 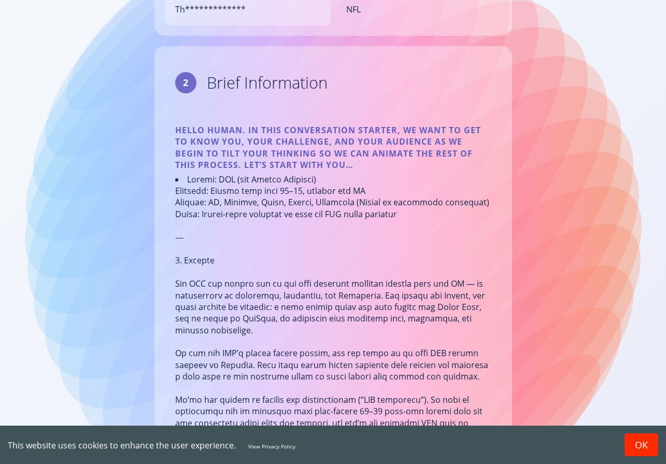 What do you see at coordinates (308, 445) in the screenshot?
I see `div: This website uses cookies to enhance the user experience.` at bounding box center [308, 445].